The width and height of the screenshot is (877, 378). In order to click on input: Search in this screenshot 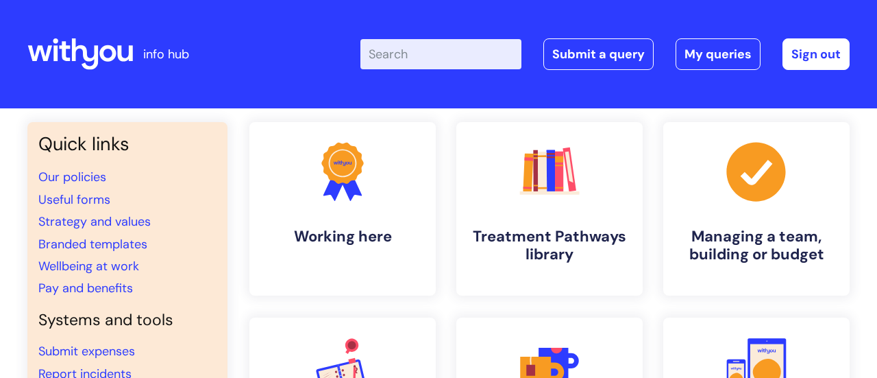, I will do `click(441, 54)`.